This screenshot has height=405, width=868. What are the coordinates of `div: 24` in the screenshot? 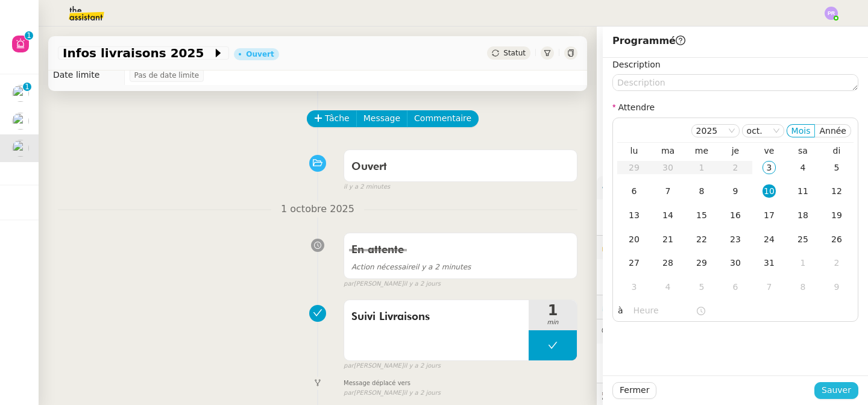 It's located at (769, 239).